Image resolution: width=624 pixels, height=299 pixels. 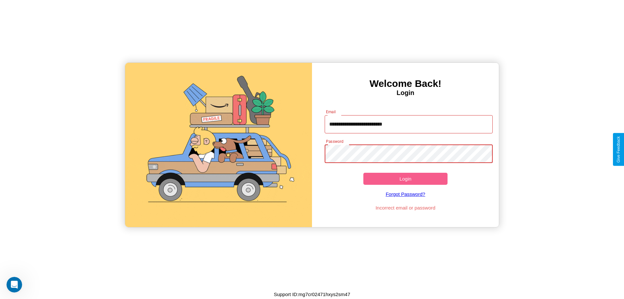 I want to click on label: Password, so click(x=335, y=141).